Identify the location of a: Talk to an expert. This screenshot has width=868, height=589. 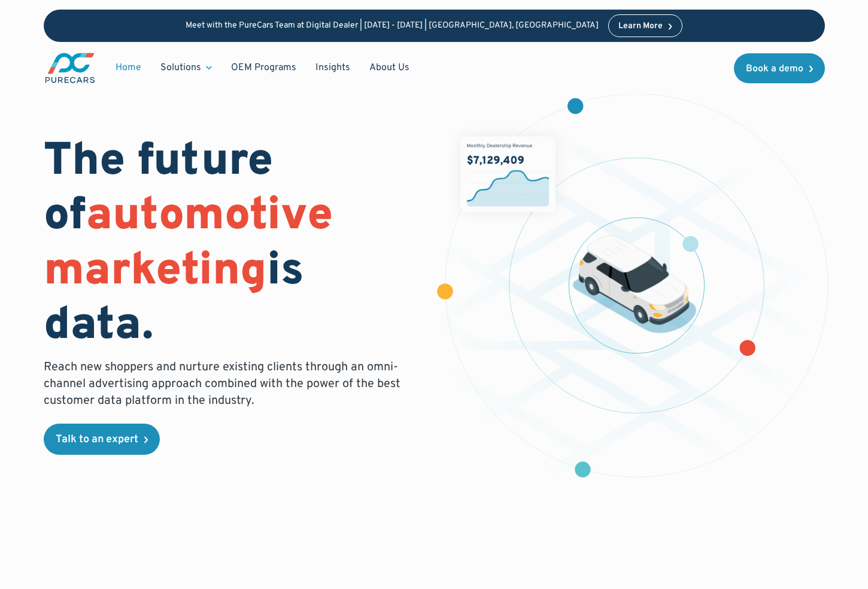
(102, 439).